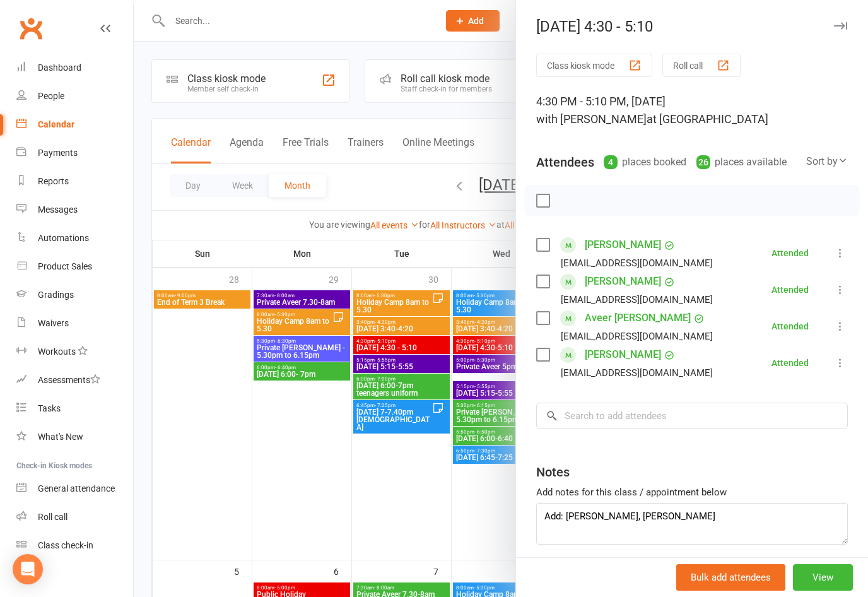 The image size is (868, 597). Describe the element at coordinates (66, 546) in the screenshot. I see `div: Class check-in` at that location.